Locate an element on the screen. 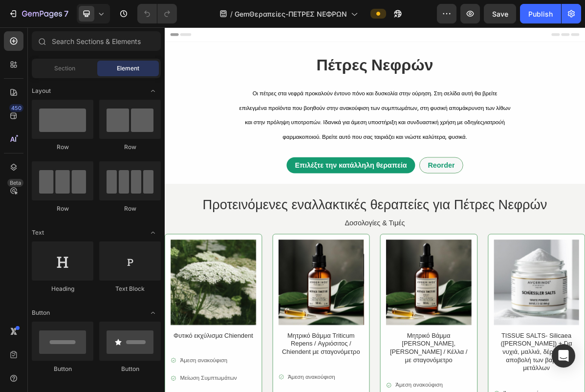 The height and width of the screenshot is (392, 585). span: Text is located at coordinates (38, 233).